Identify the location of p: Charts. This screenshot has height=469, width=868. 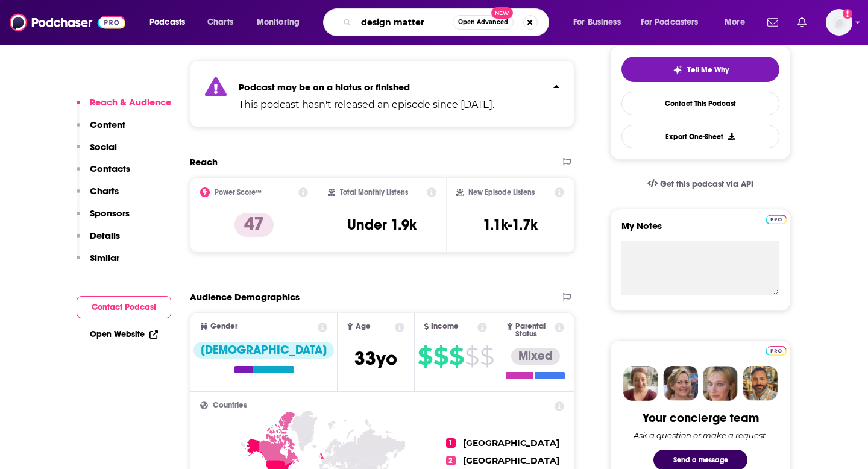
(105, 191).